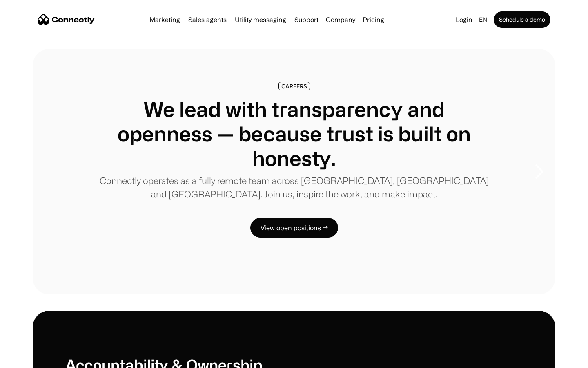 The image size is (588, 368). I want to click on aside: Language selected: English, so click(29, 359).